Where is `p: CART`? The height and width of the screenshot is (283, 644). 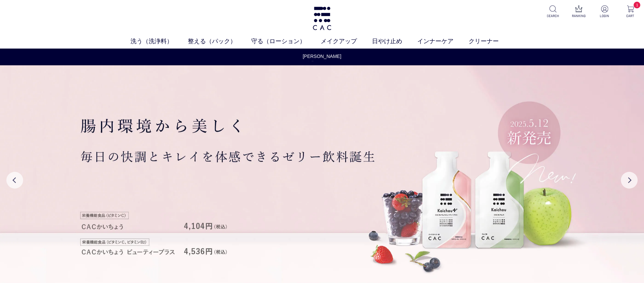 p: CART is located at coordinates (630, 16).